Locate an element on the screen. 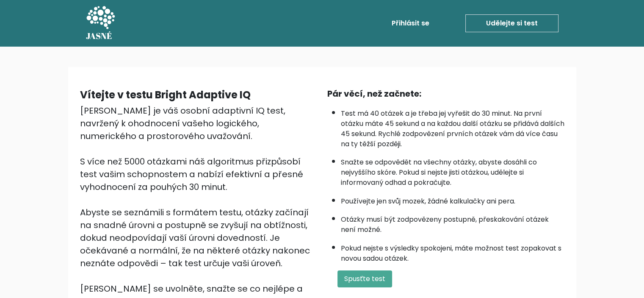  font: Přihlásit se is located at coordinates (410, 23).